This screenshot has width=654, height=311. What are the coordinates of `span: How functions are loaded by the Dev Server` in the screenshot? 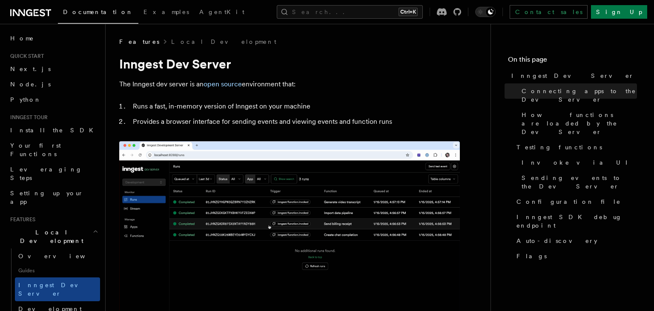 It's located at (579, 123).